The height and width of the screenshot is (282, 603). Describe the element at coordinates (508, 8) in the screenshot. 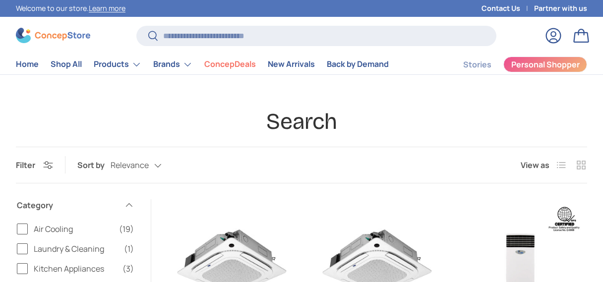

I see `a: Contact Us` at that location.